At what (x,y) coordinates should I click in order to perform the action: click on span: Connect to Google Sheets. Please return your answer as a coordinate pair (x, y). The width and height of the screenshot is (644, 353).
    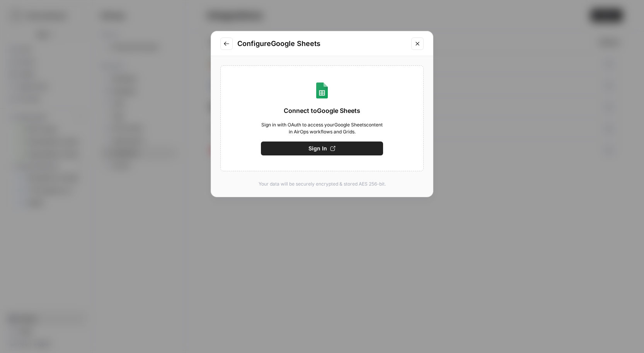
    Looking at the image, I should click on (322, 110).